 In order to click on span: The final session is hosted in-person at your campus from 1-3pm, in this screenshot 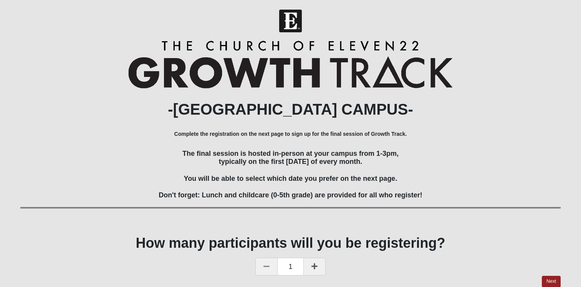, I will do `click(290, 153)`.